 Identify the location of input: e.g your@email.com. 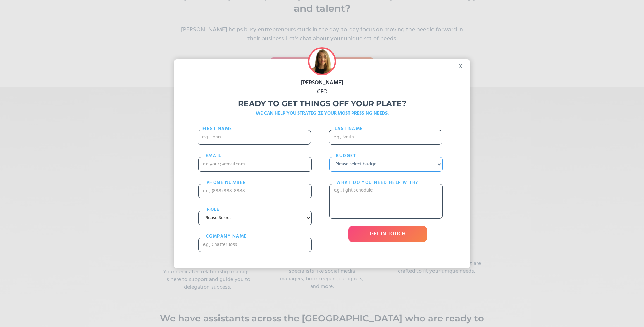
(255, 164).